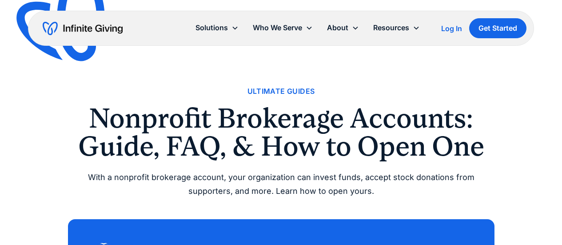 This screenshot has width=562, height=245. I want to click on div: With a nonprofit brokerage account, your organization can invest funds, accept stock donations fr..., so click(281, 184).